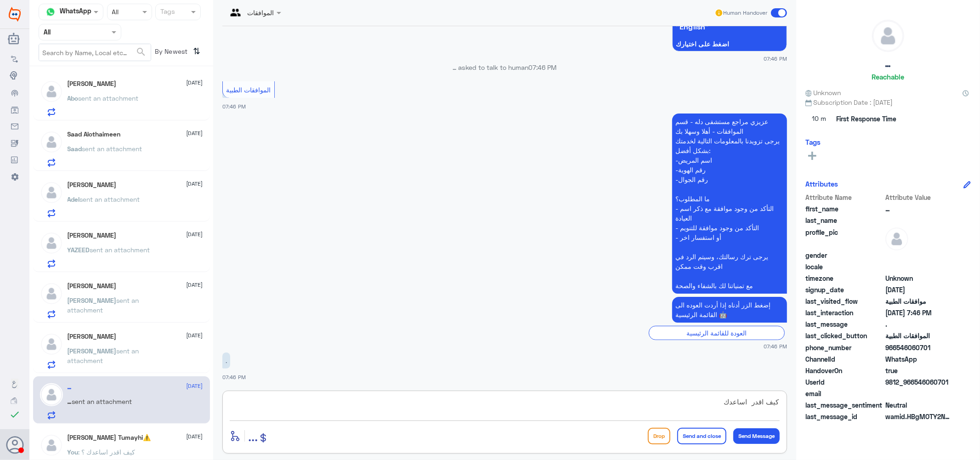 The height and width of the screenshot is (460, 980). I want to click on span: You, so click(73, 451).